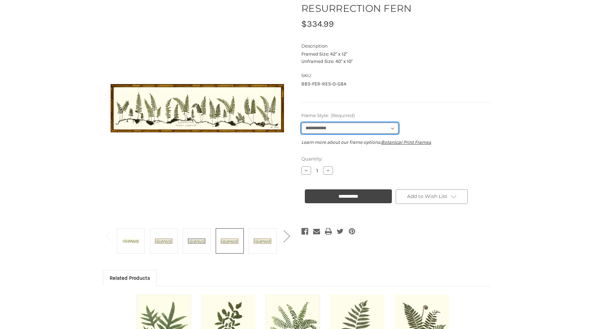 Image resolution: width=593 pixels, height=329 pixels. Describe the element at coordinates (130, 278) in the screenshot. I see `a: Related Products` at that location.